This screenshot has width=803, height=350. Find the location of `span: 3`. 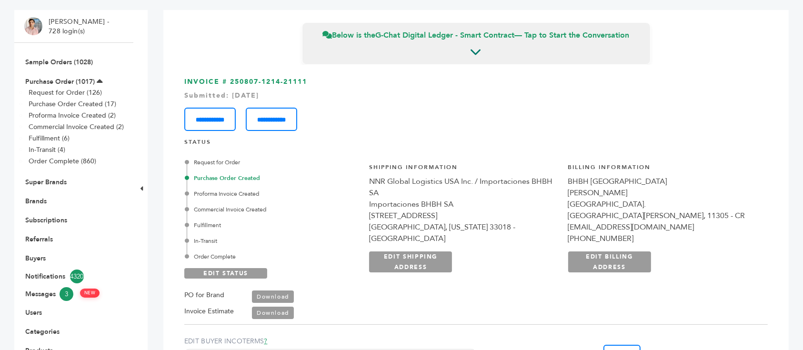

span: 3 is located at coordinates (66, 294).